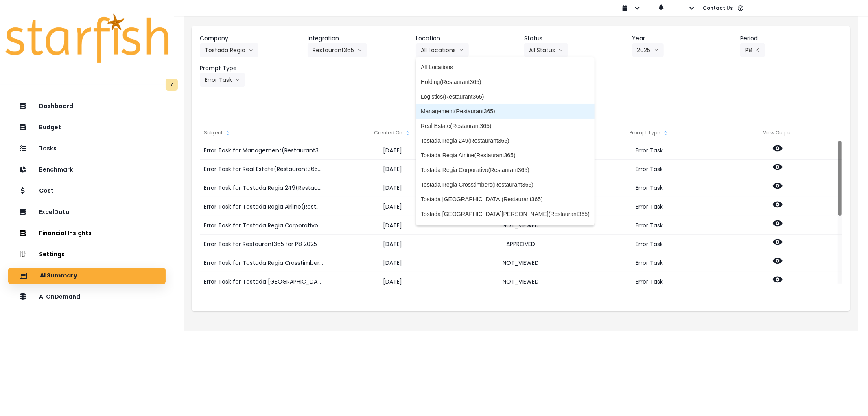 This screenshot has height=416, width=868. I want to click on button: All Statusarrow down line, so click(546, 50).